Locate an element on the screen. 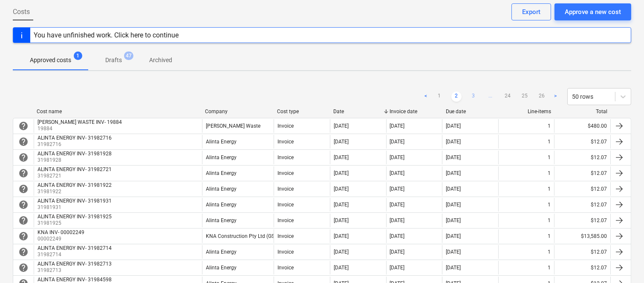 Image resolution: width=644 pixels, height=283 pixels. span: 1 is located at coordinates (78, 55).